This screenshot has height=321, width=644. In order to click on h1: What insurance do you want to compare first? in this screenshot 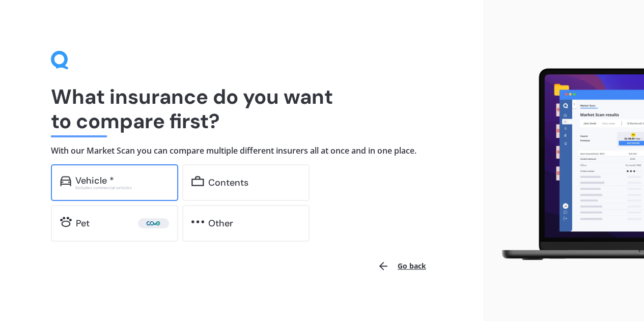, I will do `click(241, 109)`.